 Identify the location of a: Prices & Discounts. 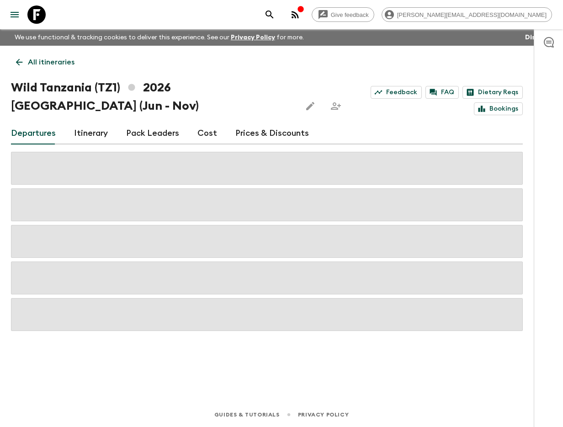
(272, 134).